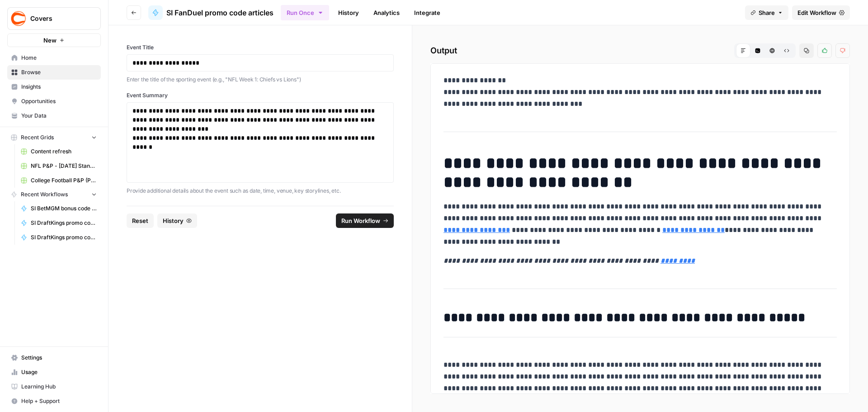 The height and width of the screenshot is (412, 868). What do you see at coordinates (37, 138) in the screenshot?
I see `span: Recent Grids` at bounding box center [37, 138].